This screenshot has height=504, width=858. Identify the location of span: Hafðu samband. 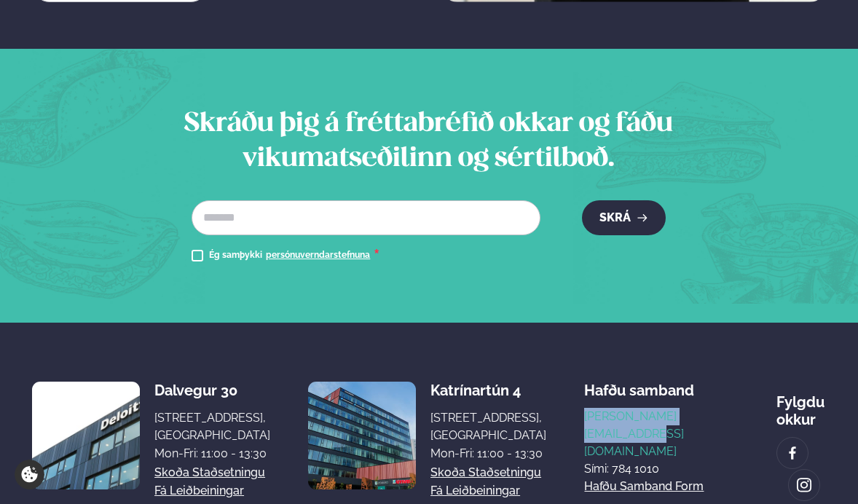
(639, 385).